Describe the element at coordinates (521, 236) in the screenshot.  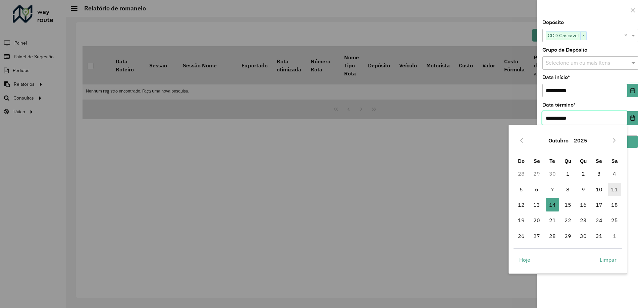
I see `span: 26` at that location.